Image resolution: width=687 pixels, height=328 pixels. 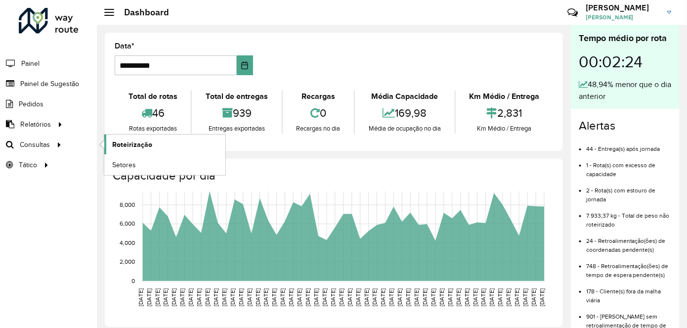 I want to click on div: Total de rotas, so click(x=153, y=96).